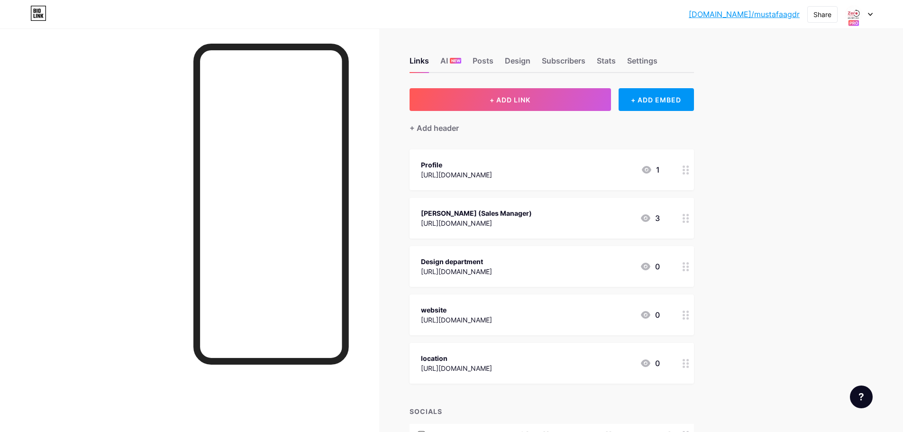 The height and width of the screenshot is (432, 903). I want to click on div: Share, so click(822, 14).